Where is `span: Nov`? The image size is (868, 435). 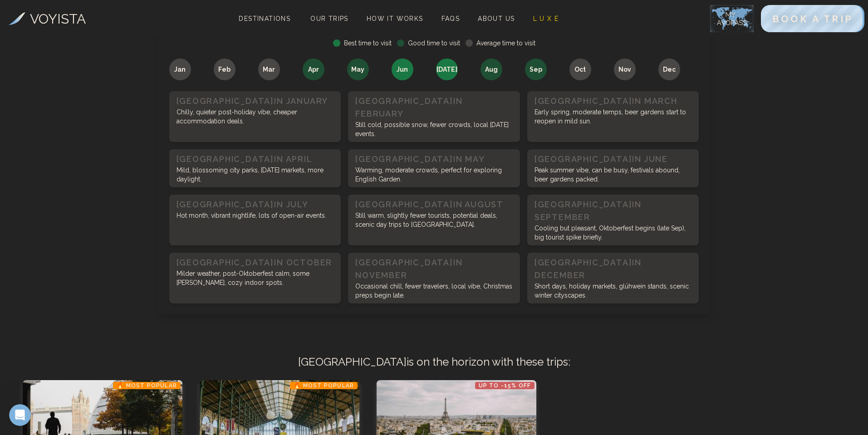
span: Nov is located at coordinates (625, 69).